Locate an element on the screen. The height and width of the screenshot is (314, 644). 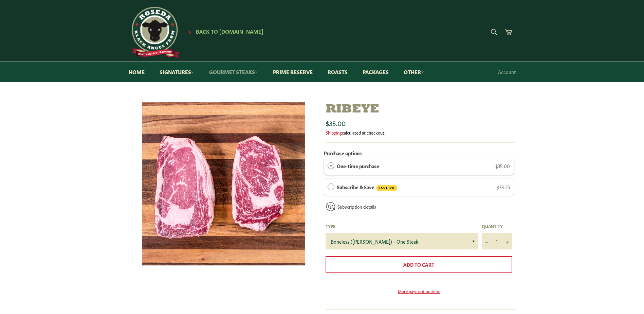
span: Add to Cart is located at coordinates (418, 265).